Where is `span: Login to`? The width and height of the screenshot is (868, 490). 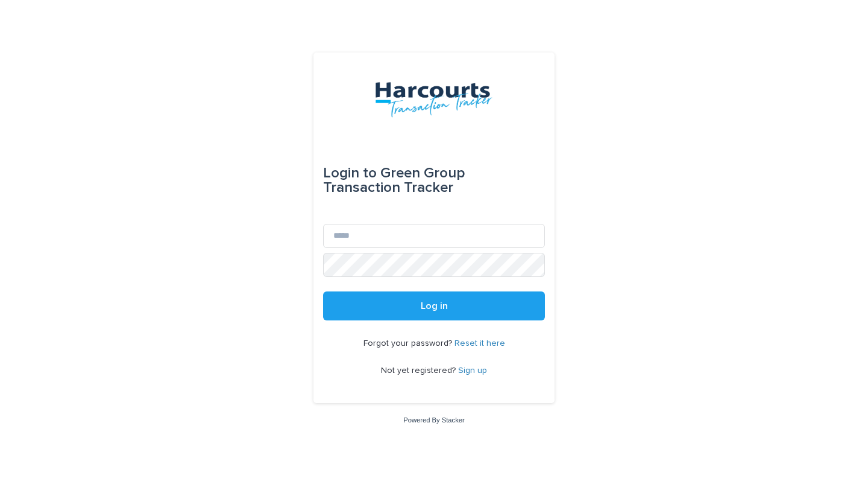 span: Login to is located at coordinates (350, 174).